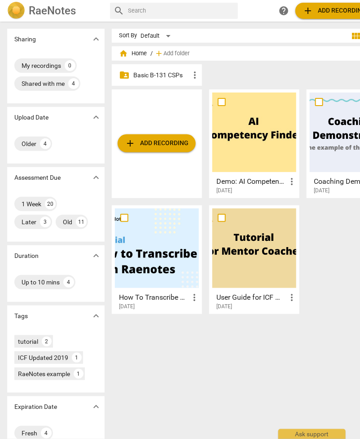 The width and height of the screenshot is (360, 439). What do you see at coordinates (31, 204) in the screenshot?
I see `div: 1 Week` at bounding box center [31, 204].